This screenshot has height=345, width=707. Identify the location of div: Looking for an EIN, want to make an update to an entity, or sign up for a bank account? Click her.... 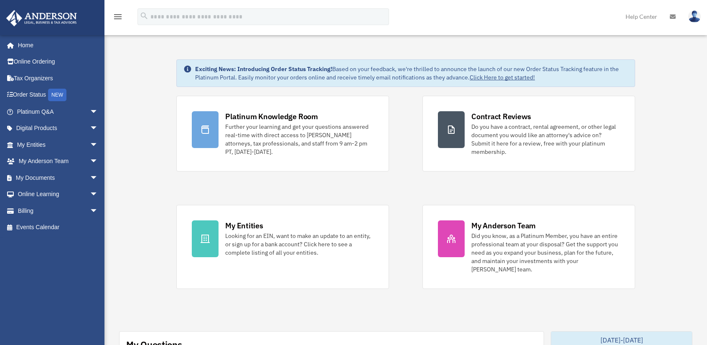
(299, 244).